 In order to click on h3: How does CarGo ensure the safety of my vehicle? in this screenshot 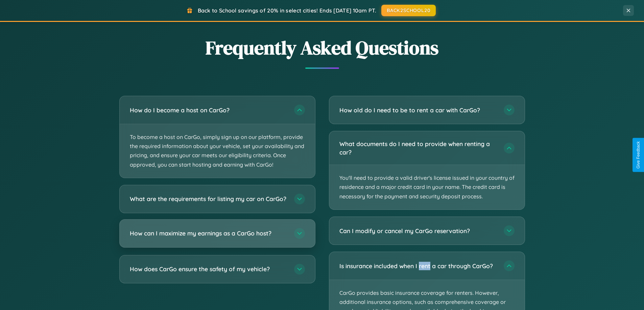, I will do `click(209, 269)`.